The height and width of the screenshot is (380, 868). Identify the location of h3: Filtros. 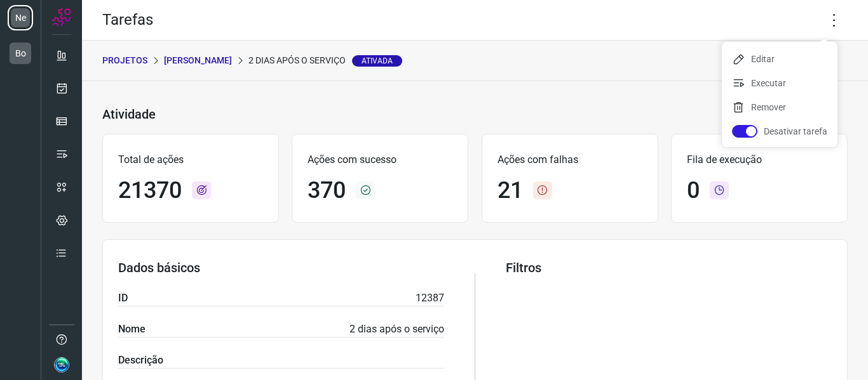
(668, 268).